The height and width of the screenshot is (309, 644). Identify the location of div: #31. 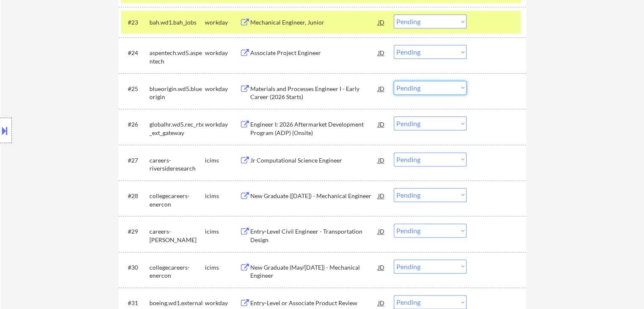
(135, 303).